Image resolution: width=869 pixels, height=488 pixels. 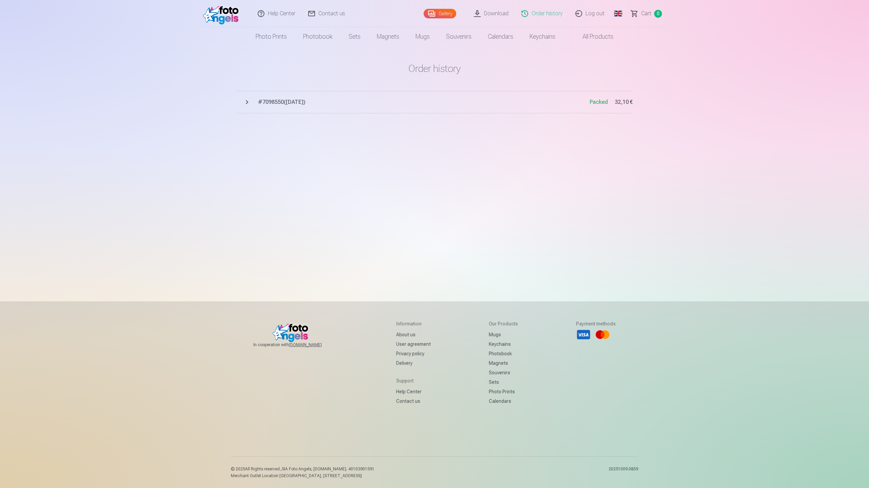 What do you see at coordinates (603, 335) in the screenshot?
I see `li: Mastercard` at bounding box center [603, 335].